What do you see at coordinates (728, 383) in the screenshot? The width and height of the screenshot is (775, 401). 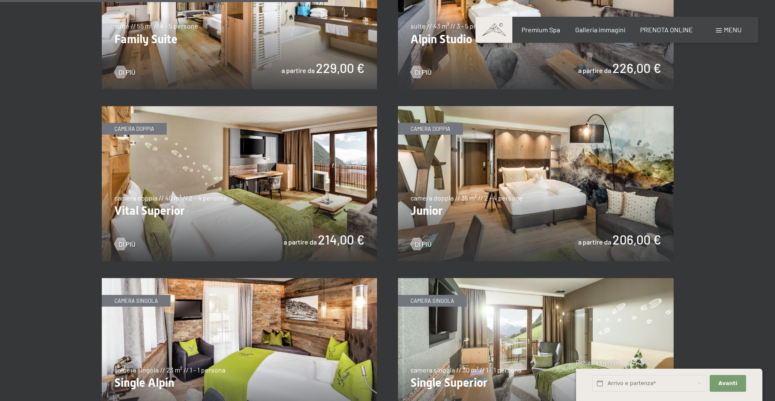 I see `span: Avanti` at bounding box center [728, 383].